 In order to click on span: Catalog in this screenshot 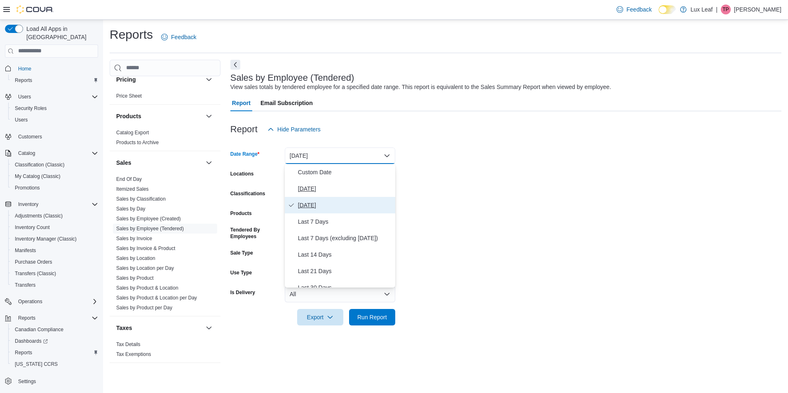, I will do `click(26, 153)`.